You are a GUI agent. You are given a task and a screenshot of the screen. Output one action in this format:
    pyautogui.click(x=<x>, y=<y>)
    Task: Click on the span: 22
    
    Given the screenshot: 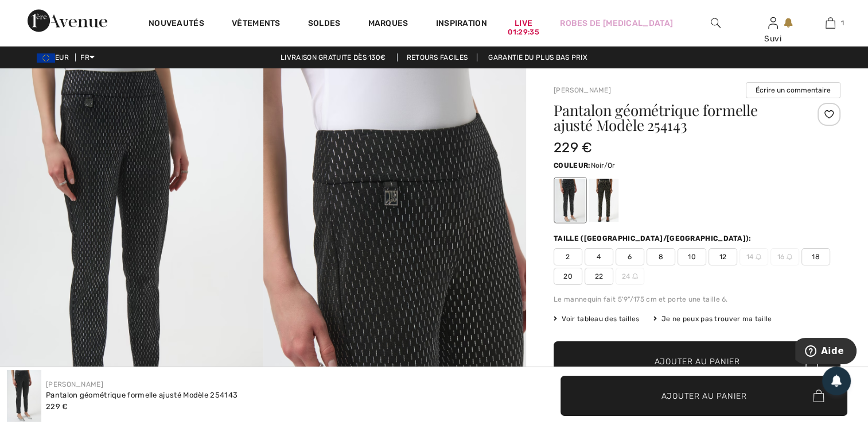 What is the action you would take?
    pyautogui.click(x=599, y=276)
    